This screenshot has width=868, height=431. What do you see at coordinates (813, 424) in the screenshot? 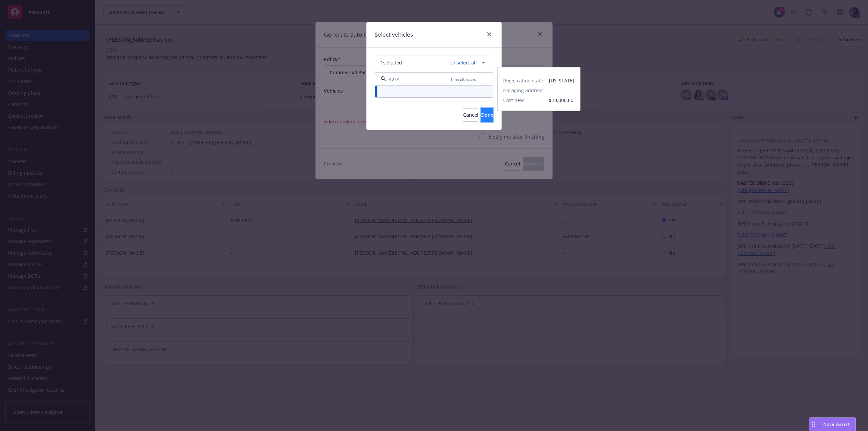
I see `div: Drag to move` at bounding box center [813, 424].